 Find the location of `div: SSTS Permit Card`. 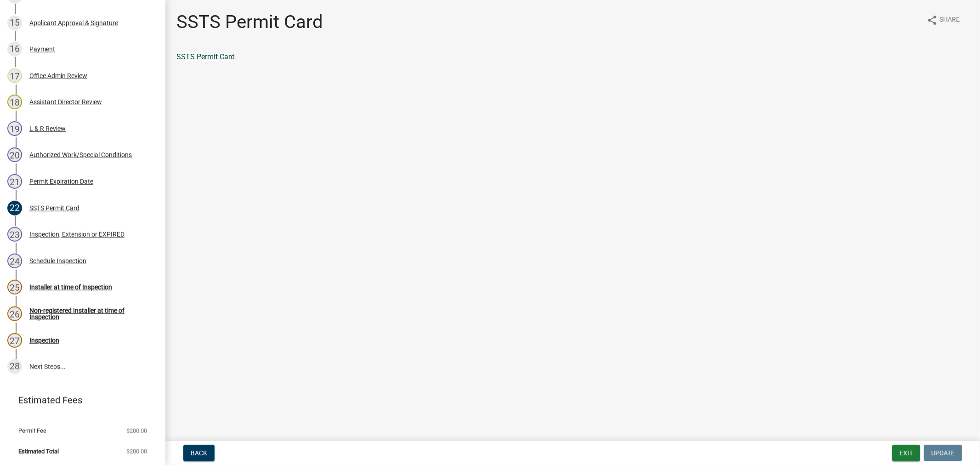

div: SSTS Permit Card is located at coordinates (54, 208).